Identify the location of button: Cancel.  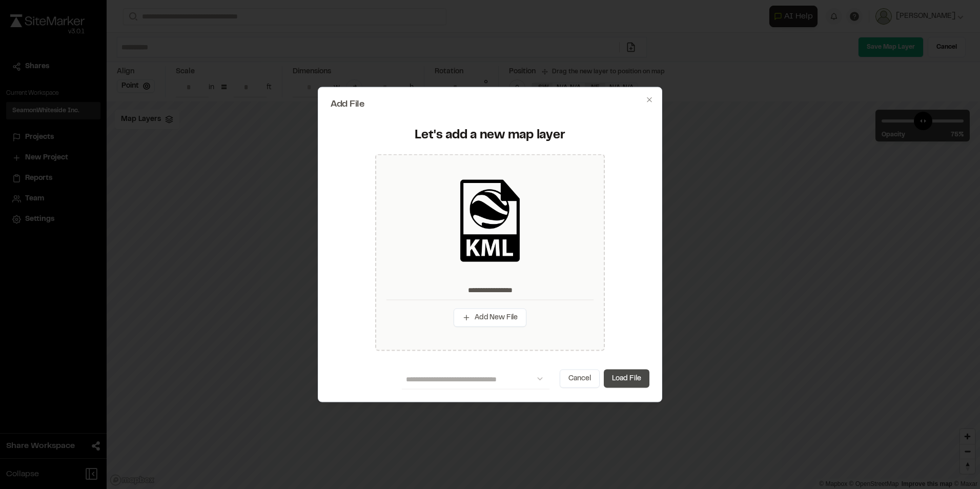
(580, 379).